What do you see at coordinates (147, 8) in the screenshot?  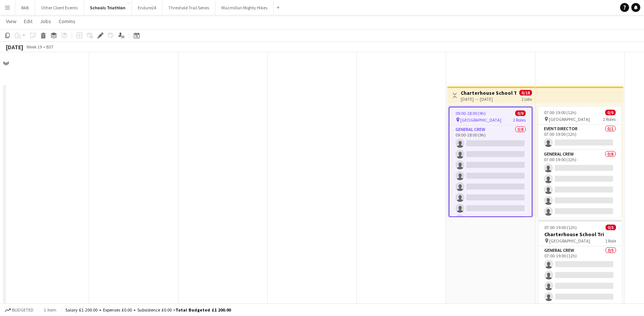 I see `button: Endure24` at bounding box center [147, 8].